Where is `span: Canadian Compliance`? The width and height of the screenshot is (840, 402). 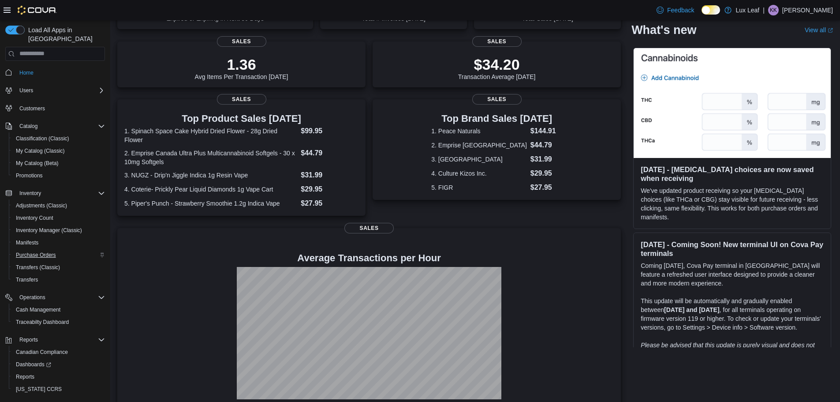
span: Canadian Compliance is located at coordinates (59, 352).